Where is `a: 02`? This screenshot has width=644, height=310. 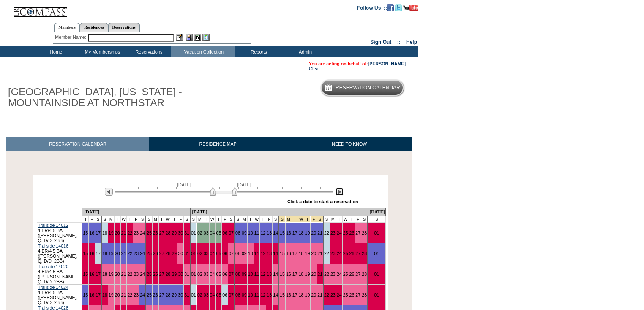 a: 02 is located at coordinates (200, 295).